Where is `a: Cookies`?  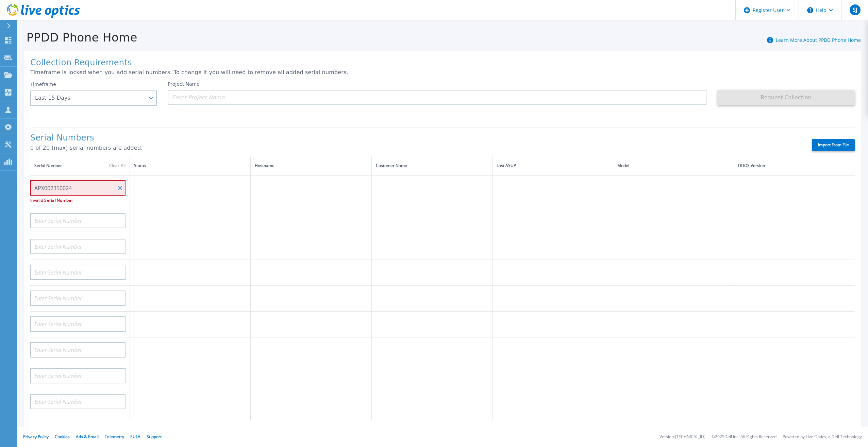
a: Cookies is located at coordinates (62, 437).